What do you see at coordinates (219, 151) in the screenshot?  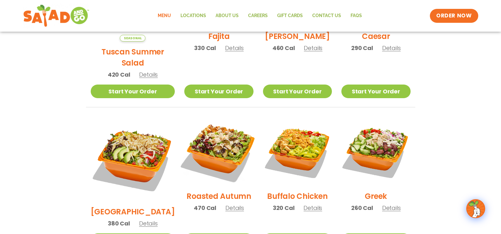 I see `img: Product photo for Roasted Autumn Salad` at bounding box center [219, 151].